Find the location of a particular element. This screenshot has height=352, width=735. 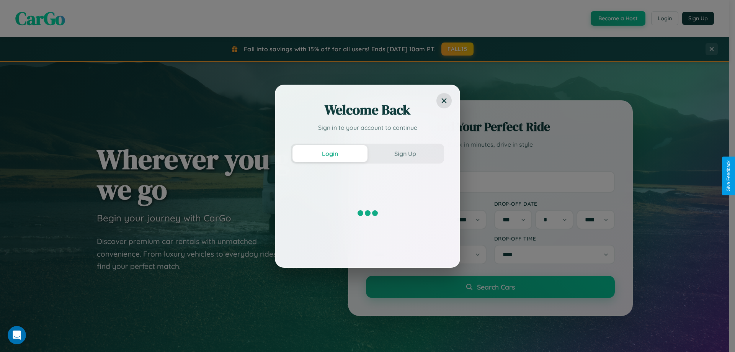

button: Login is located at coordinates (330, 154).